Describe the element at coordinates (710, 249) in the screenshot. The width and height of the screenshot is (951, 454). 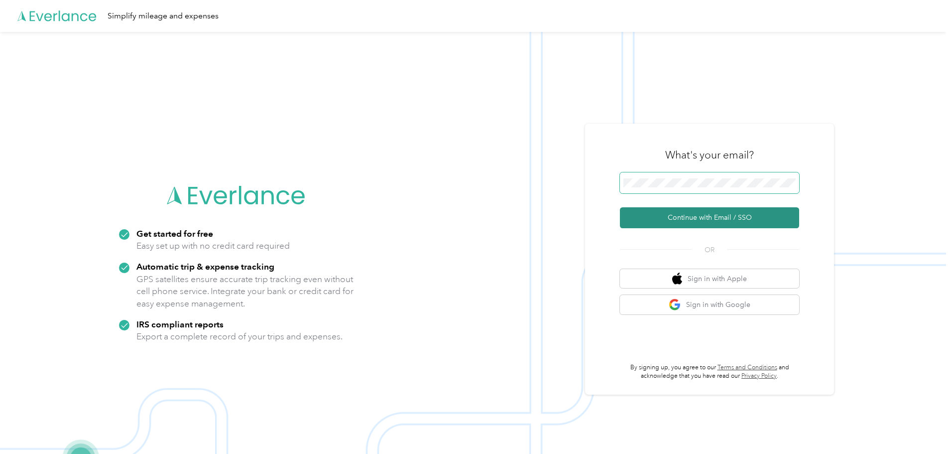
I see `span: OR` at that location.